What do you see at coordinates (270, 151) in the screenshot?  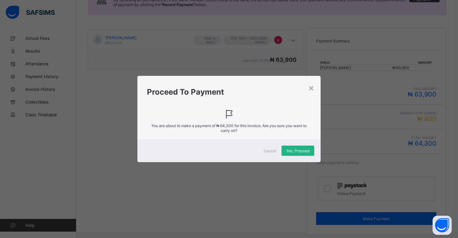 I see `span: Cancel` at bounding box center [270, 151].